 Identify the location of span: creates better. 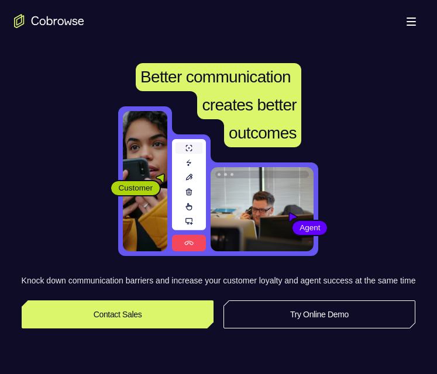
(248, 105).